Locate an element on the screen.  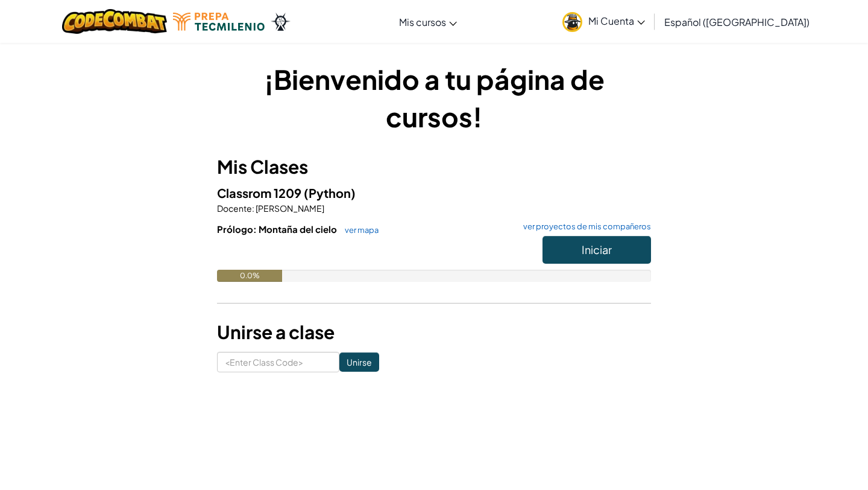
img: Ozaria is located at coordinates (280, 22).